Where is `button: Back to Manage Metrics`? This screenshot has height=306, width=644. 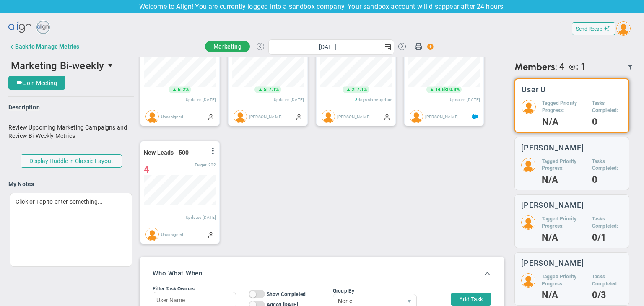 button: Back to Manage Metrics is located at coordinates (44, 47).